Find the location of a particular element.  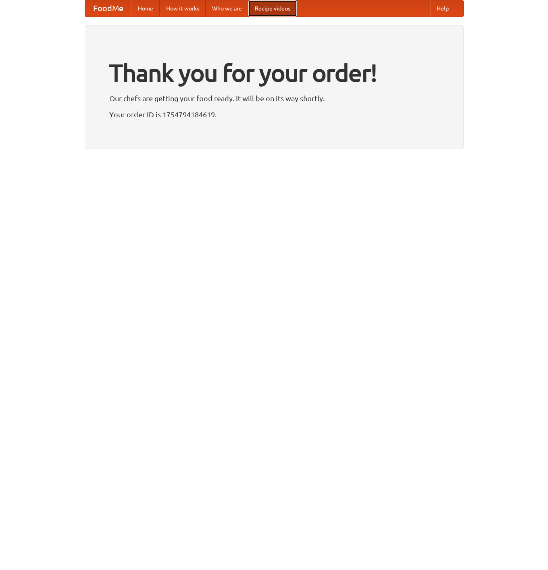

a: Home is located at coordinates (146, 8).